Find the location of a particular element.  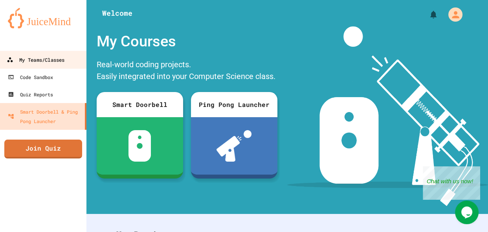

div: My Courses is located at coordinates (187, 41).